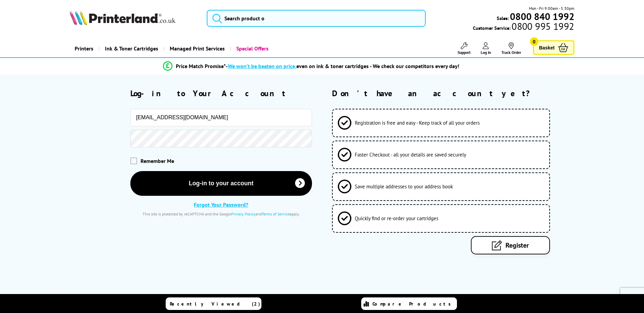 The image size is (644, 313). I want to click on span: Quickly find or re-order your cartridges, so click(396, 218).